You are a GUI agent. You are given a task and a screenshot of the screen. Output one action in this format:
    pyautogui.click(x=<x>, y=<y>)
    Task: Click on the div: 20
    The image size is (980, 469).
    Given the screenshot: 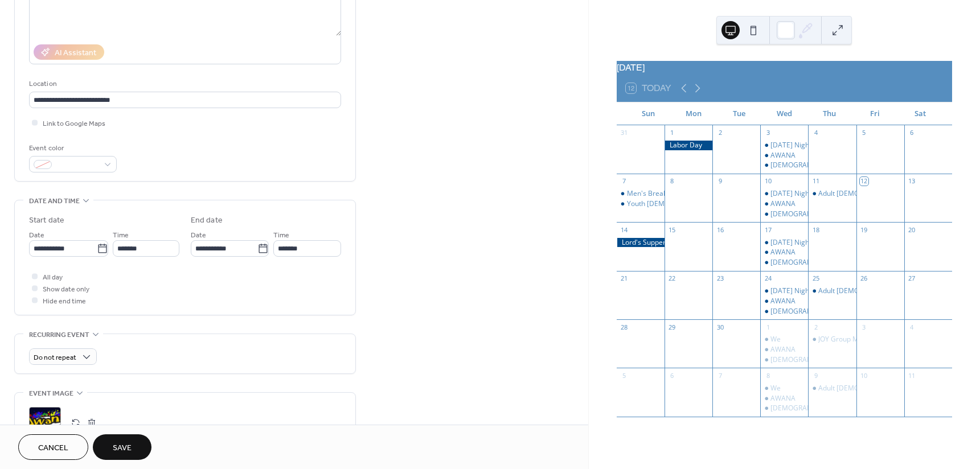 What is the action you would take?
    pyautogui.click(x=911, y=230)
    